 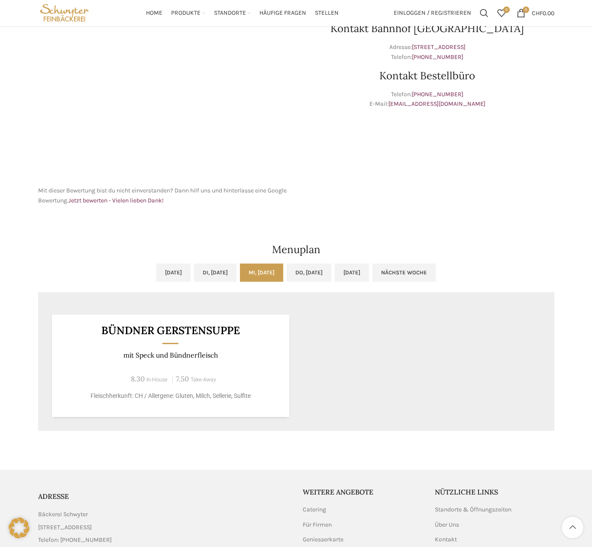 I want to click on div: Suchen, so click(x=484, y=13).